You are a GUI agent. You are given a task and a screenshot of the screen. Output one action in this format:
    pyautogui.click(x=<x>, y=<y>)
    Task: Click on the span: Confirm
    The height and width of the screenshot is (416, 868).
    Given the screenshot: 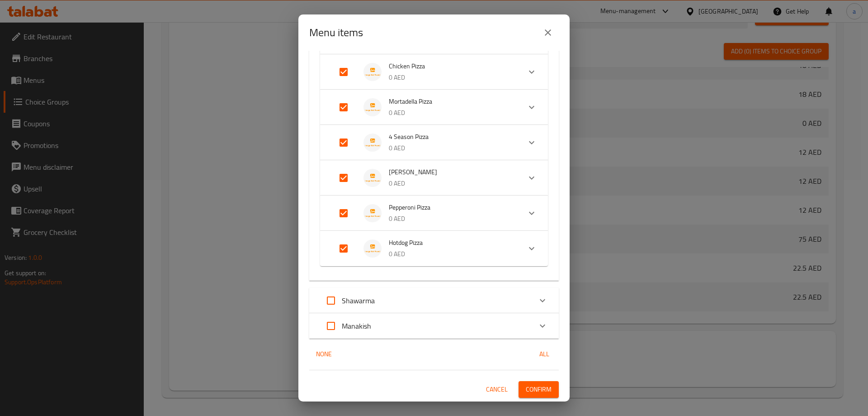 What is the action you would take?
    pyautogui.click(x=538, y=389)
    